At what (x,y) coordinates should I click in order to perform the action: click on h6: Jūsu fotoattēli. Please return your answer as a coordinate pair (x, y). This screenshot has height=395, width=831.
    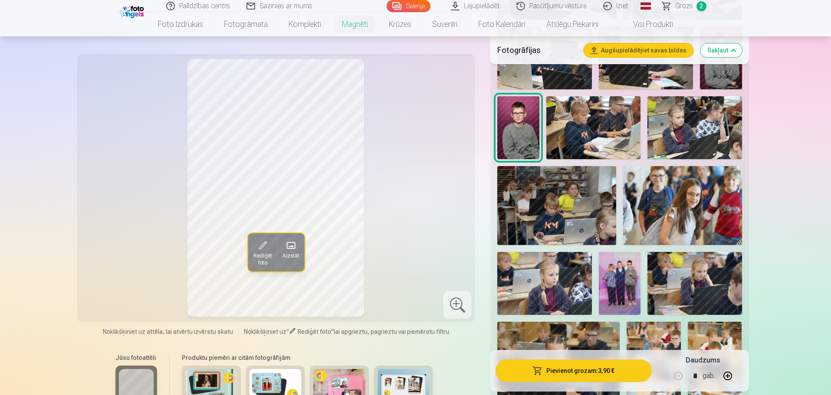
    Looking at the image, I should click on (136, 358).